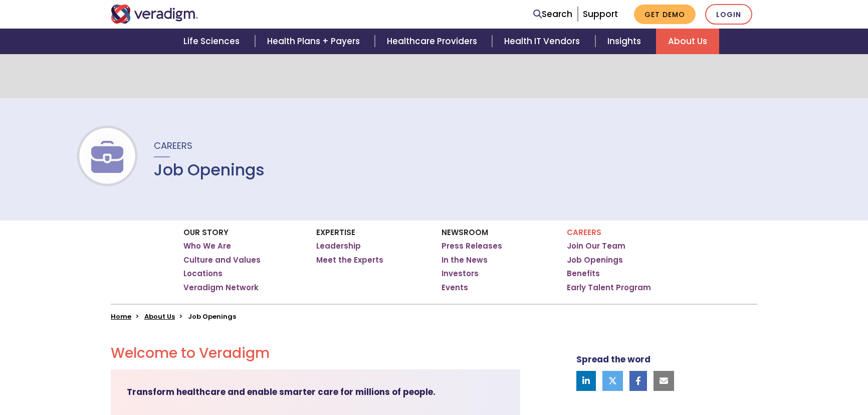  Describe the element at coordinates (465, 260) in the screenshot. I see `a: In the News` at that location.